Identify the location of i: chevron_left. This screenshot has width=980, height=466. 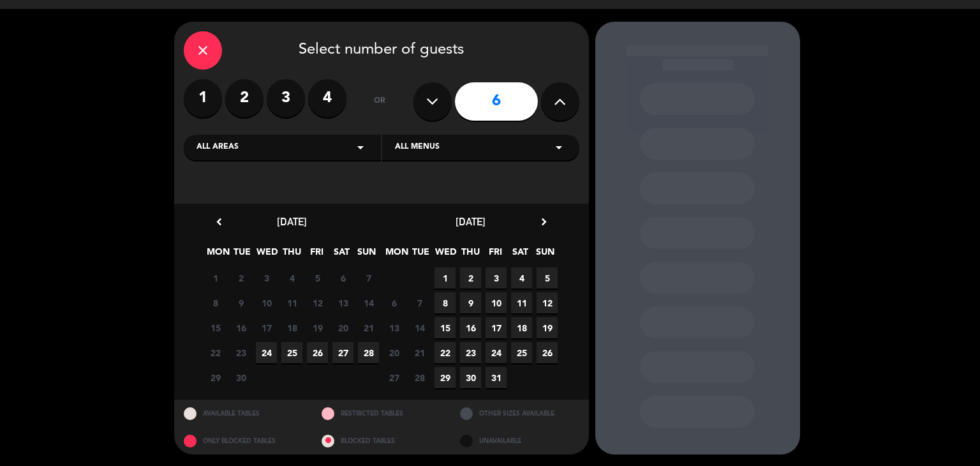
(219, 222).